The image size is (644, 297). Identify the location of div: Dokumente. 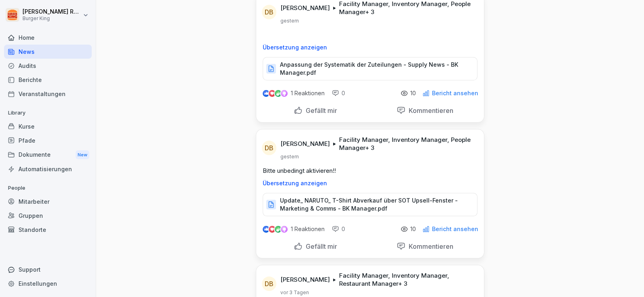
(48, 155).